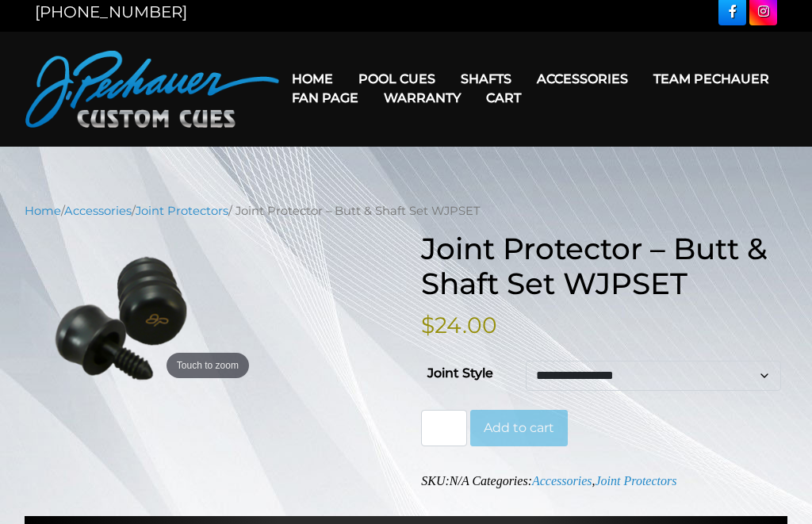 This screenshot has height=524, width=812. I want to click on a: Team Pechauer, so click(712, 78).